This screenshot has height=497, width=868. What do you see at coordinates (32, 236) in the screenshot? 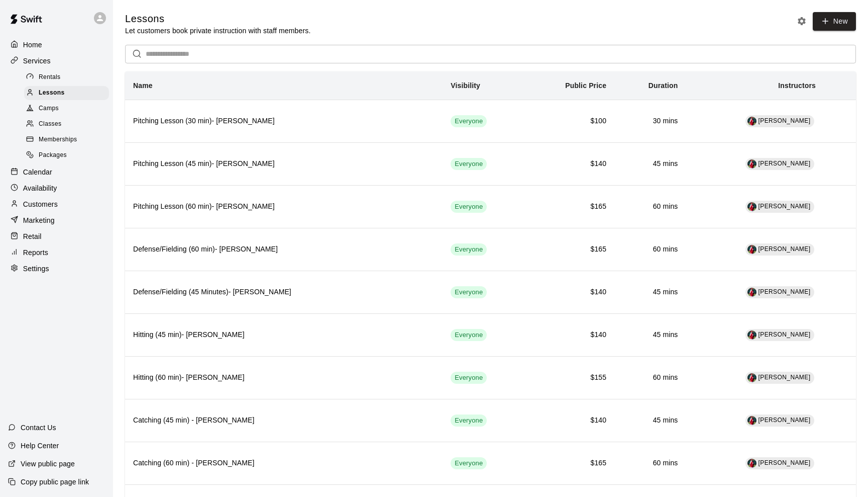
I see `p: Retail` at bounding box center [32, 236].